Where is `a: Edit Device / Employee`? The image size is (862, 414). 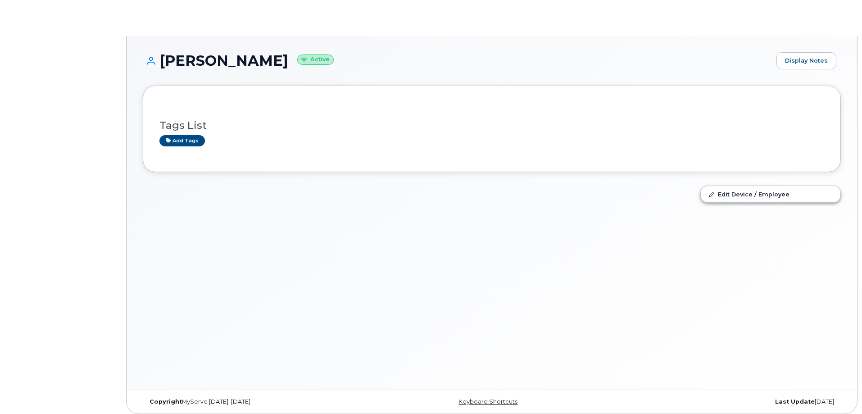
a: Edit Device / Employee is located at coordinates (770, 194).